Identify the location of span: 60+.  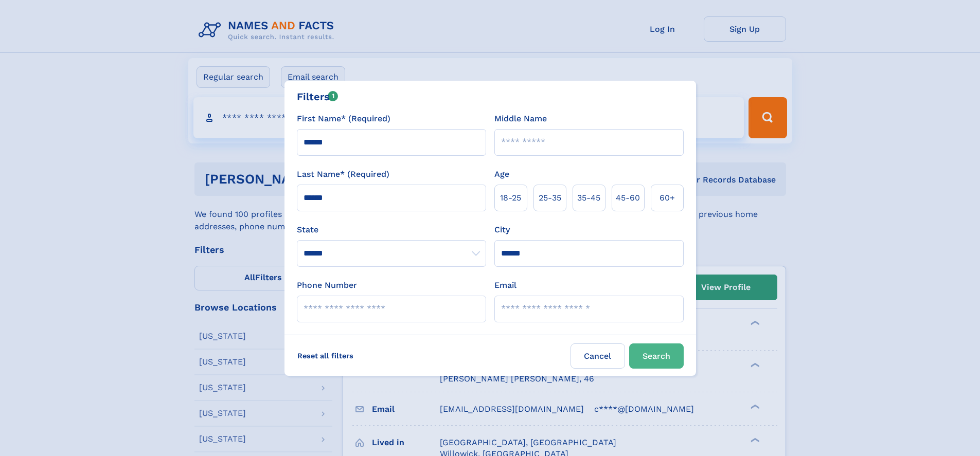
(667, 198).